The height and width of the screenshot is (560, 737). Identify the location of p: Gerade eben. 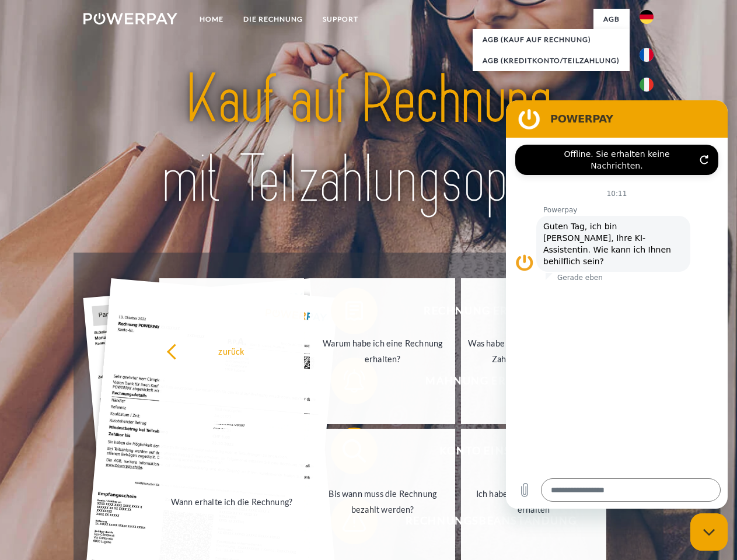
(74, 178).